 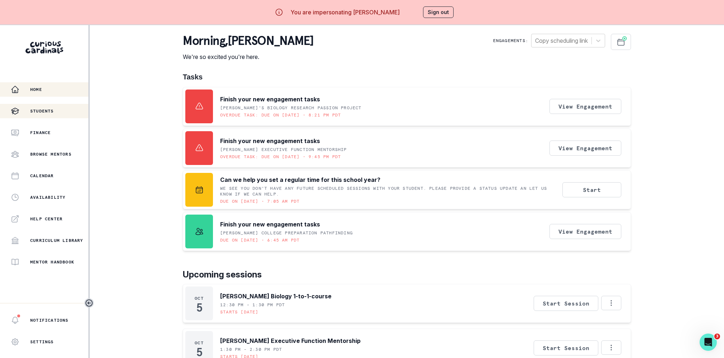 I want to click on p: Engagements:, so click(x=510, y=41).